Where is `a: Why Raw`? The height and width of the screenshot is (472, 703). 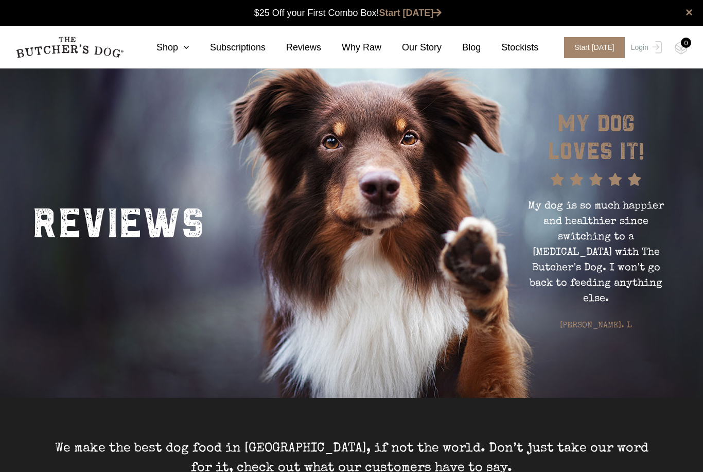
a: Why Raw is located at coordinates (351, 47).